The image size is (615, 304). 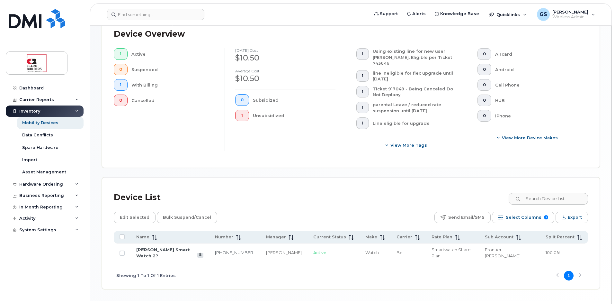 What do you see at coordinates (295, 100) in the screenshot?
I see `div: Subsidized` at bounding box center [295, 100].